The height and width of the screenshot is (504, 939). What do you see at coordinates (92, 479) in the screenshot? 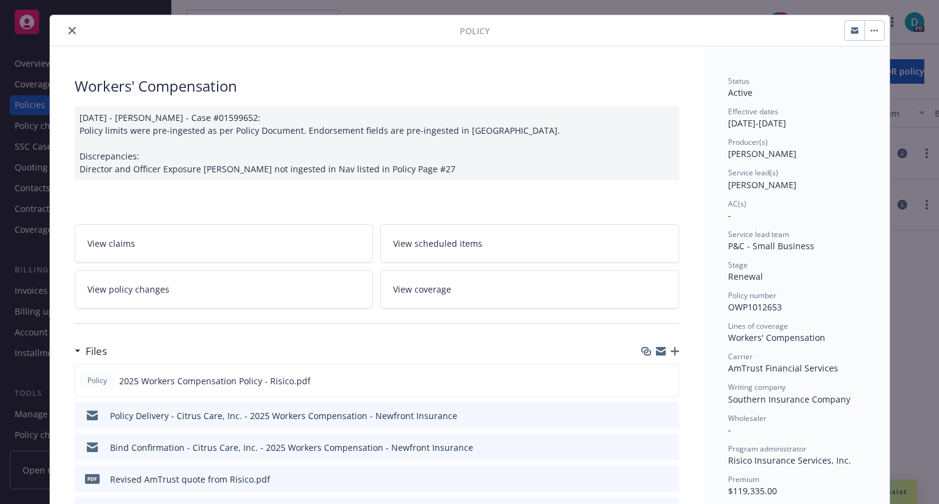
I see `span: pdf` at bounding box center [92, 479].